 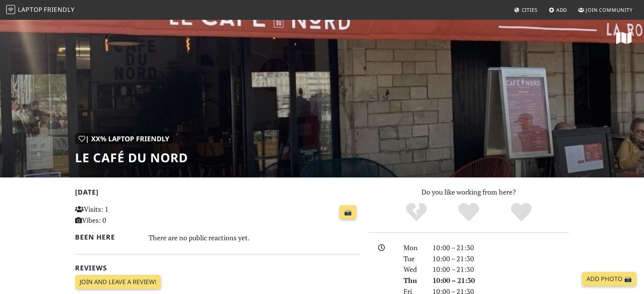 What do you see at coordinates (525, 10) in the screenshot?
I see `a: Cities` at bounding box center [525, 10].